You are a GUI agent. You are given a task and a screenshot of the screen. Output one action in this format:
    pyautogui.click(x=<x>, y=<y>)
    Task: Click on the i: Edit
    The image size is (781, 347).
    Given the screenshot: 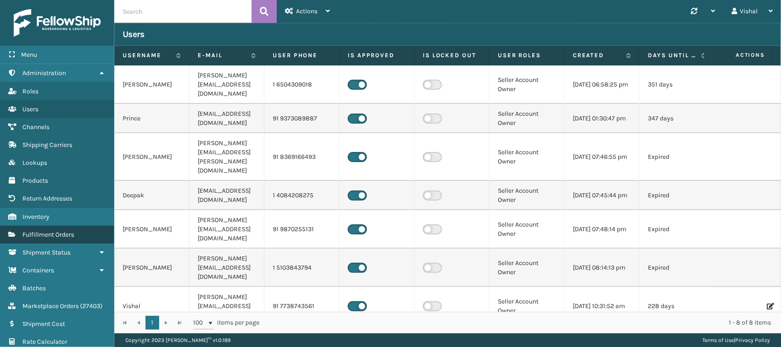 What is the action you would take?
    pyautogui.click(x=770, y=306)
    